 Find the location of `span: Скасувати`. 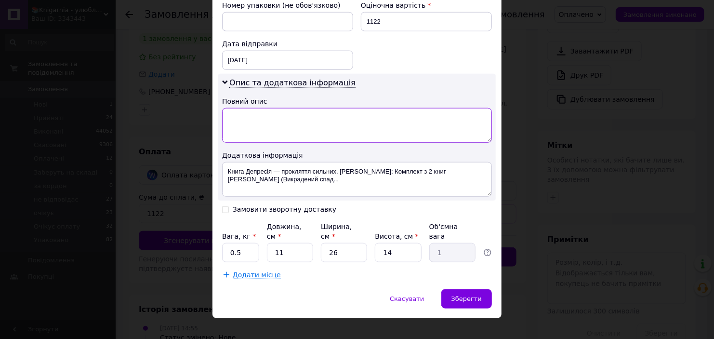

span: Скасувати is located at coordinates (407, 298).